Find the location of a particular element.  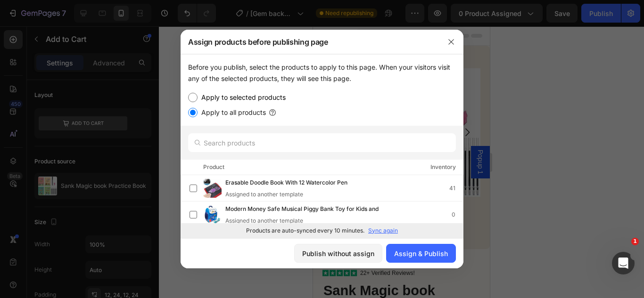

span: 1 is located at coordinates (635, 242).